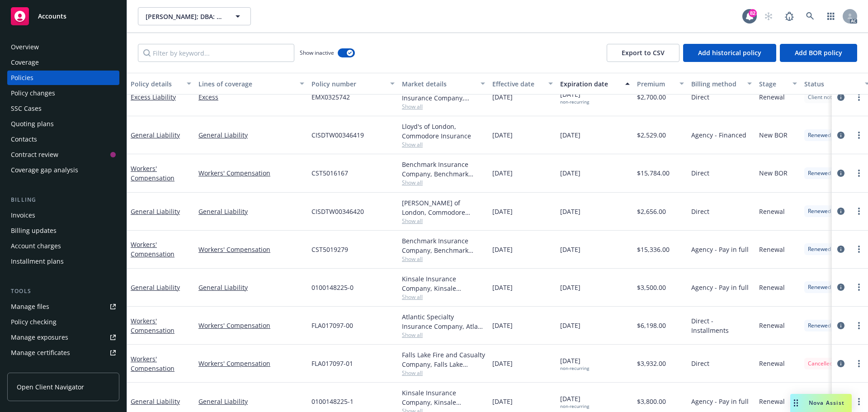 The width and height of the screenshot is (868, 412). I want to click on a: Contract review, so click(63, 154).